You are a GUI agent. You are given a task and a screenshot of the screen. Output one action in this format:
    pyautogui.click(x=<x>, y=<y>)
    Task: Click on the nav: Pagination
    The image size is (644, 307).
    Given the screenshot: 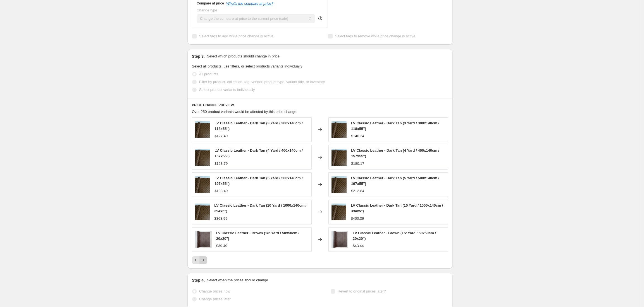 What is the action you would take?
    pyautogui.click(x=199, y=261)
    